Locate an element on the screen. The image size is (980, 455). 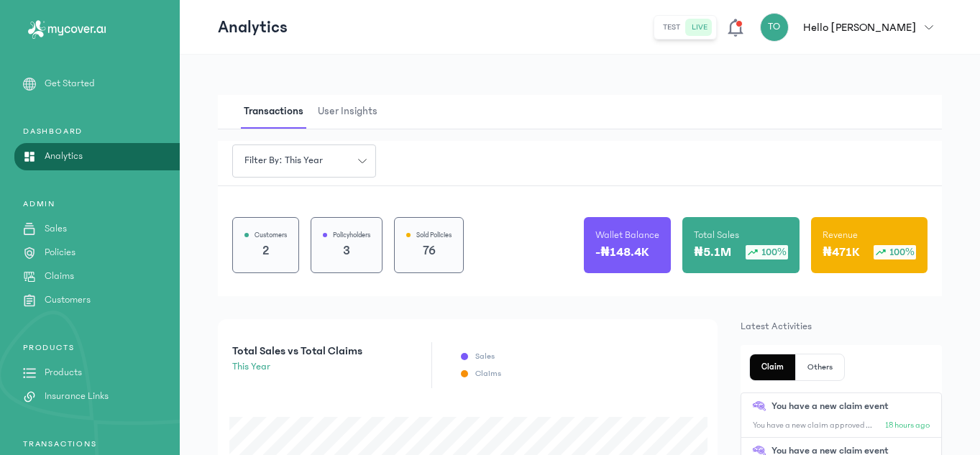
span: User Insights is located at coordinates (347, 111).